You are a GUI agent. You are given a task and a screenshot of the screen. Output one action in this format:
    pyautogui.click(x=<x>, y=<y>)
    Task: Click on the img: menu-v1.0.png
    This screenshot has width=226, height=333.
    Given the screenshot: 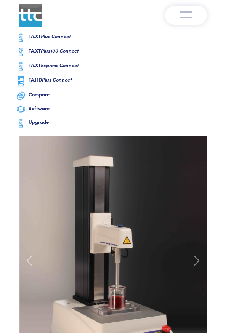 What is the action you would take?
    pyautogui.click(x=186, y=14)
    